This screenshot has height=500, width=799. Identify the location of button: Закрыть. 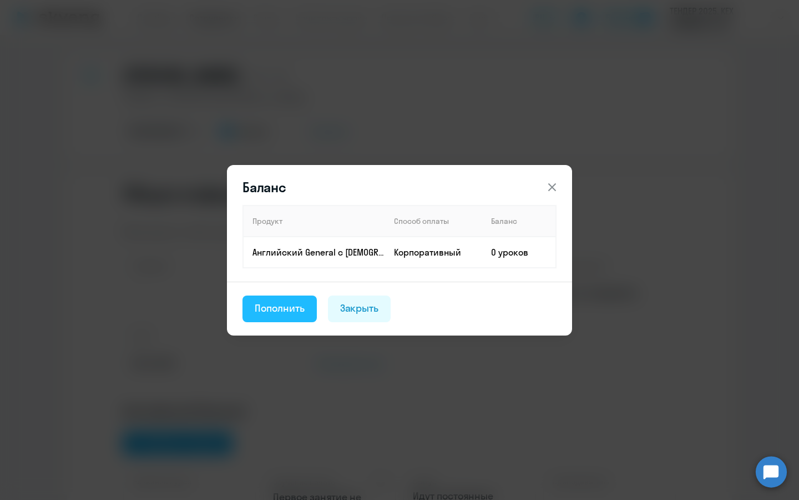
(360, 309).